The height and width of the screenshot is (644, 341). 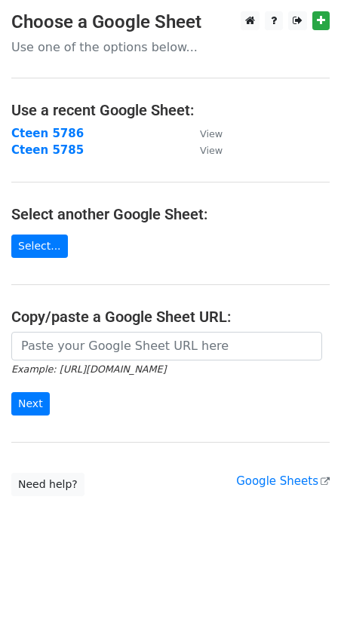 I want to click on h4: Use a recent Google Sheet:, so click(x=170, y=110).